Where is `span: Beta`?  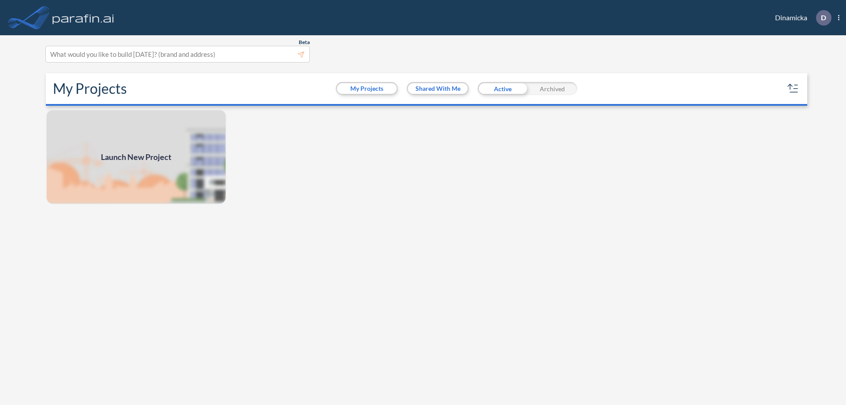 span: Beta is located at coordinates (304, 42).